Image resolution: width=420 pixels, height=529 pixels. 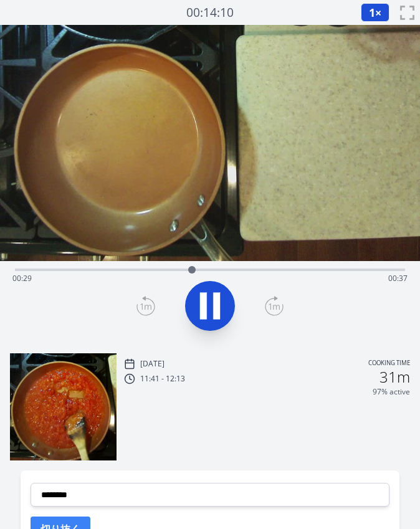 I want to click on p: 97% active, so click(x=391, y=392).